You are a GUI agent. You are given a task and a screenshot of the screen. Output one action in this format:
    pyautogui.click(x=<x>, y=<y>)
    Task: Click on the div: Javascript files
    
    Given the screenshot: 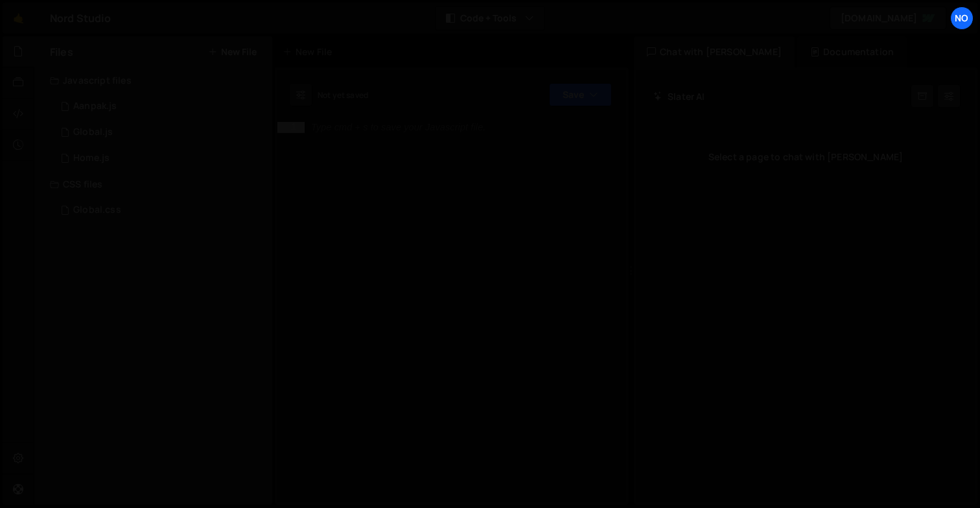 What is the action you would take?
    pyautogui.click(x=153, y=80)
    